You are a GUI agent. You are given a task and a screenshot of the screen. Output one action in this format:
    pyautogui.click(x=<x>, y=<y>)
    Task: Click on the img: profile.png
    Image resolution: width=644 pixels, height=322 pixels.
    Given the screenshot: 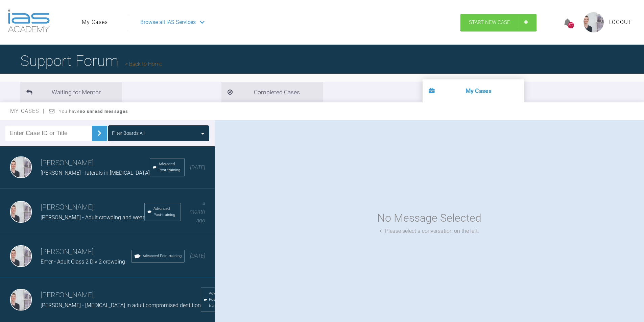 What is the action you would take?
    pyautogui.click(x=594, y=22)
    